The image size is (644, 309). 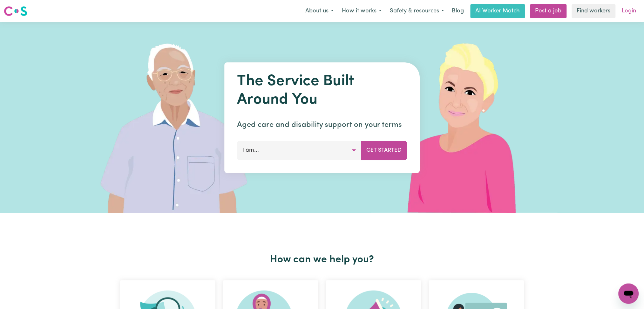 I want to click on img: Careseekers logo, so click(x=16, y=11).